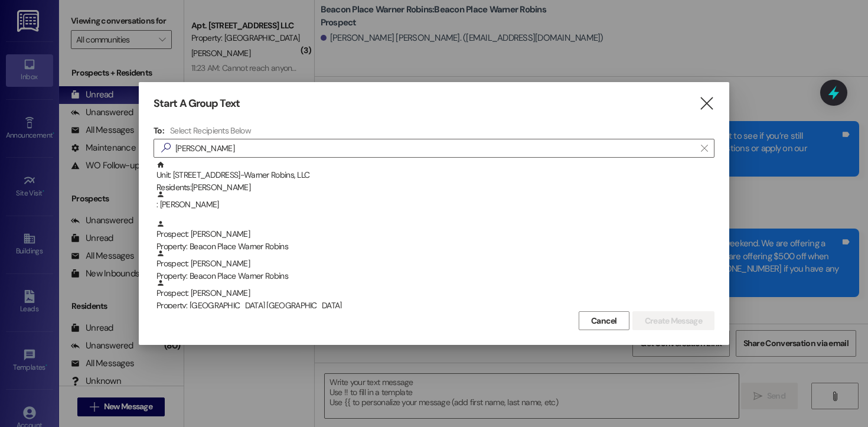 The width and height of the screenshot is (868, 427). I want to click on button: Cancel, so click(604, 321).